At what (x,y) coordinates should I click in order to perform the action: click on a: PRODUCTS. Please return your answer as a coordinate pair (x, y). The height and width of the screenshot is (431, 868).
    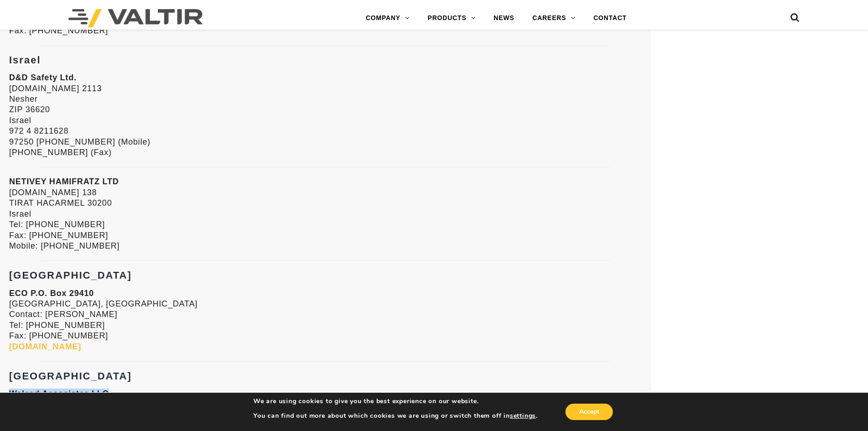
    Looking at the image, I should click on (452, 19).